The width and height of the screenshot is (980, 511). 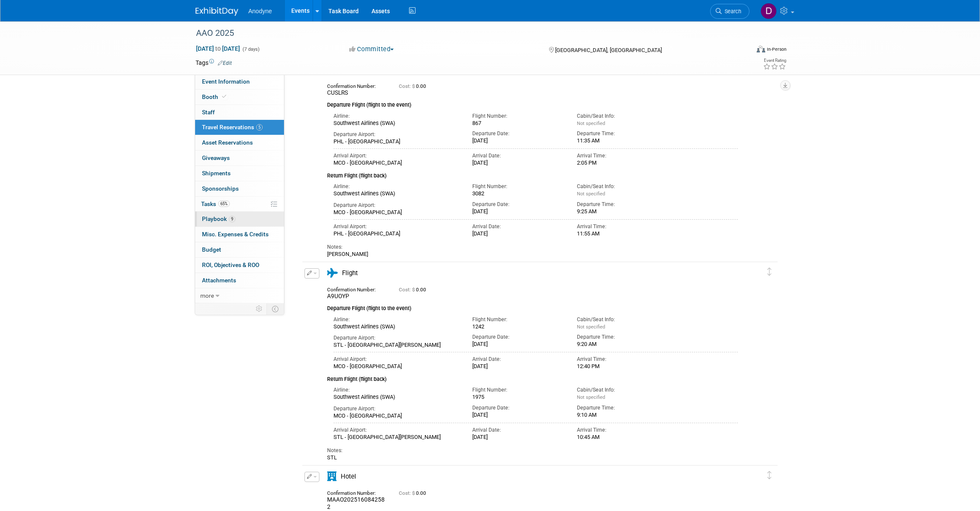 I want to click on i: Click and drag to move item, so click(x=769, y=475).